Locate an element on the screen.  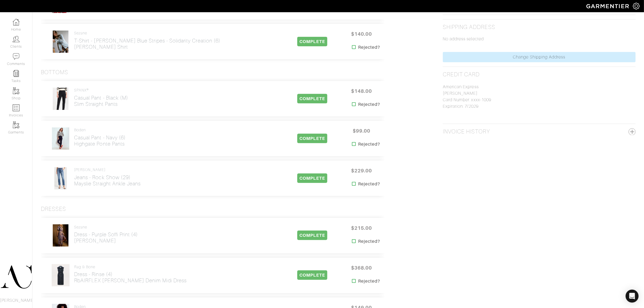
img: F57pgvSkXMfhuP5F1VdfsS6X is located at coordinates (61, 178).